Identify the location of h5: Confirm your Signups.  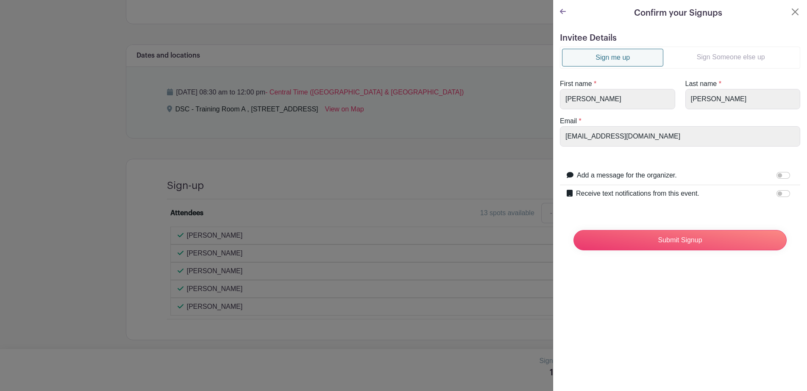
(678, 13).